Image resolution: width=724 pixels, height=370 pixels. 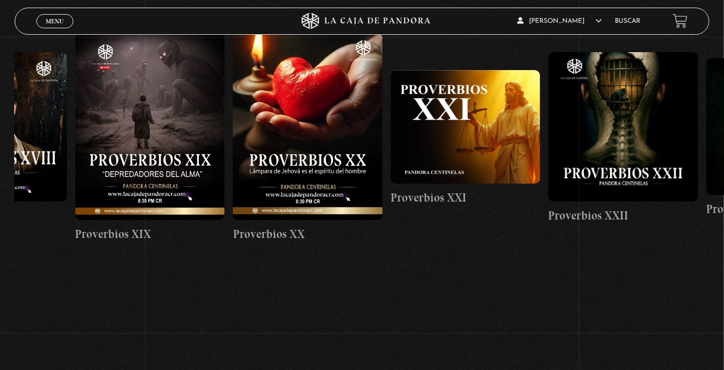 What do you see at coordinates (623, 216) in the screenshot?
I see `h4: Proverbios XXII` at bounding box center [623, 216].